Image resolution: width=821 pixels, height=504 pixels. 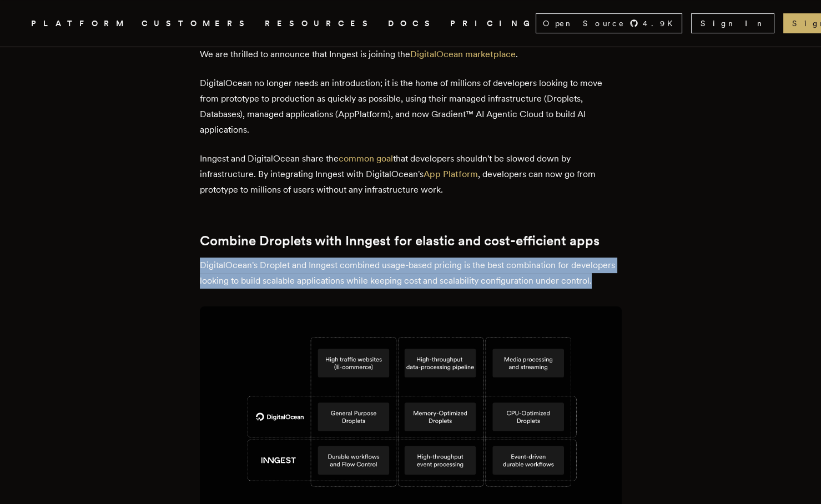 What do you see at coordinates (320, 24) in the screenshot?
I see `button: RESOURCES` at bounding box center [320, 24].